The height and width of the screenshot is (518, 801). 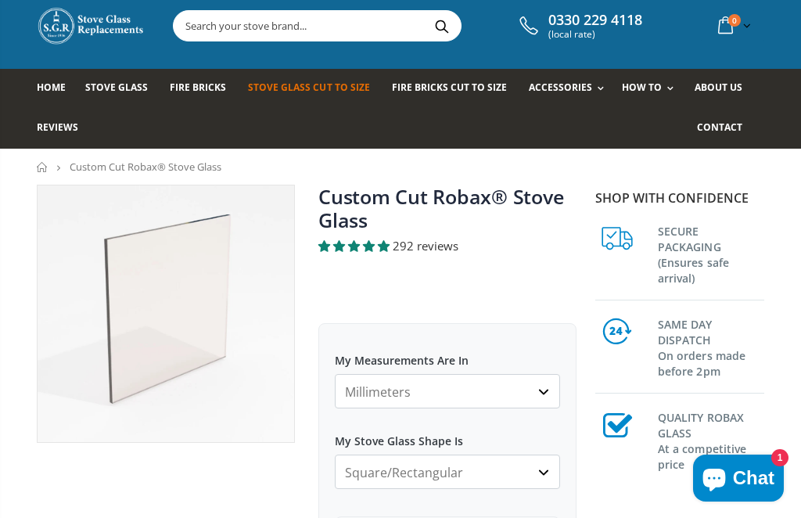 I want to click on span: Fire Bricks, so click(x=198, y=87).